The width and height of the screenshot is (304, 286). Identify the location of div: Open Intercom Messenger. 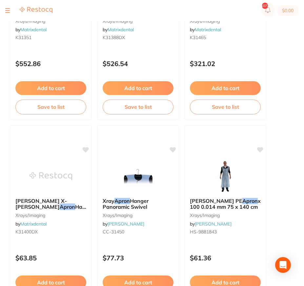
(283, 265).